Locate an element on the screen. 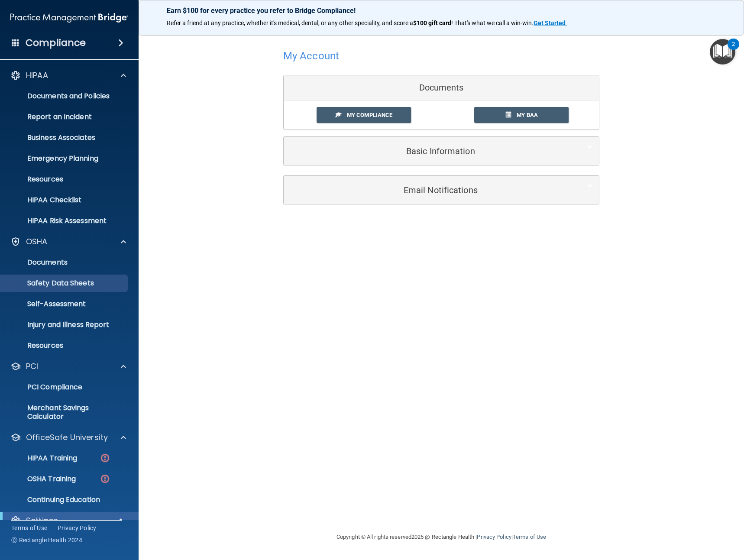 This screenshot has height=560, width=744. p: OSHA Training is located at coordinates (41, 479).